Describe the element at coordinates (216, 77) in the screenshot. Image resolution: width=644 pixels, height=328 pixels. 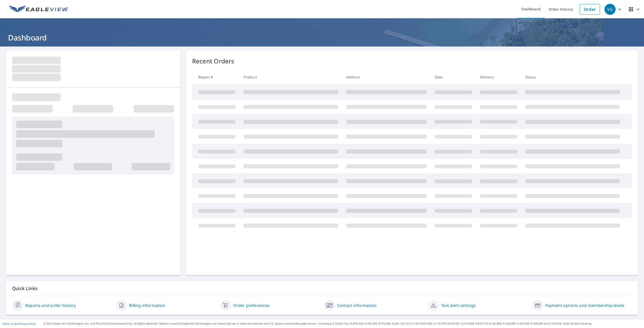
I see `th: Report #` at that location.